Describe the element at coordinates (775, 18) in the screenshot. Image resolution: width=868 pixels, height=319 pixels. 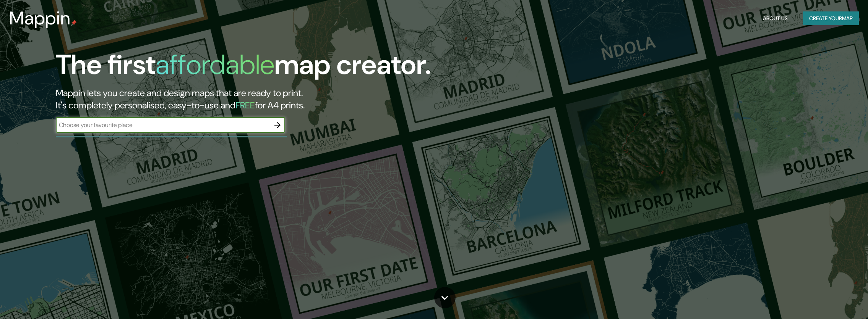
I see `button: About Us` at that location.